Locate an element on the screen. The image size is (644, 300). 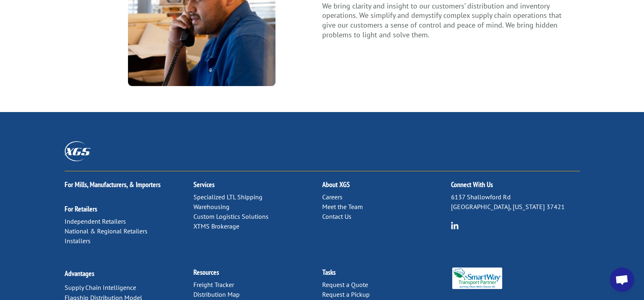
p: We bring clarity and insight to our customers’ distribution and inventory operations. We simplify... is located at coordinates (442, 20).